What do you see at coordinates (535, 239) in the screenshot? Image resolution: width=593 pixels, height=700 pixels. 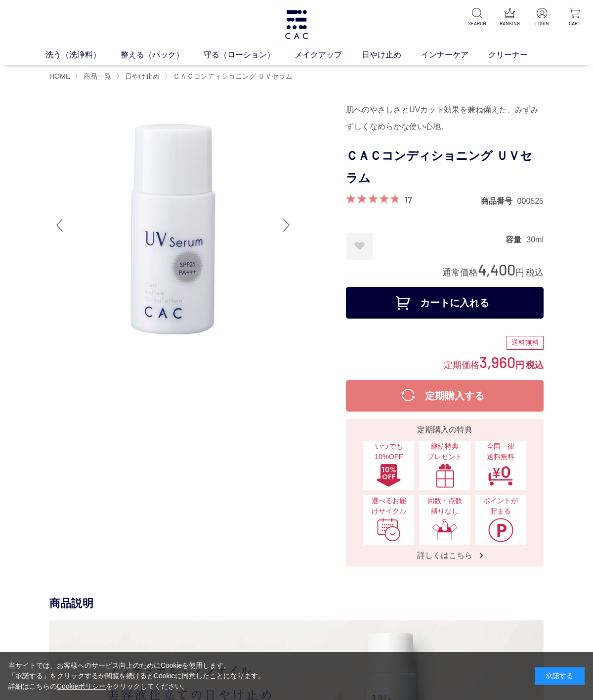 I see `dd: 30ml` at bounding box center [535, 239].